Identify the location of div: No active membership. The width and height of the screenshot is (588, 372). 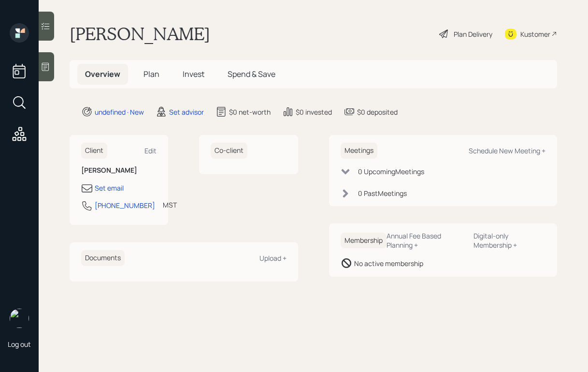
(388, 263).